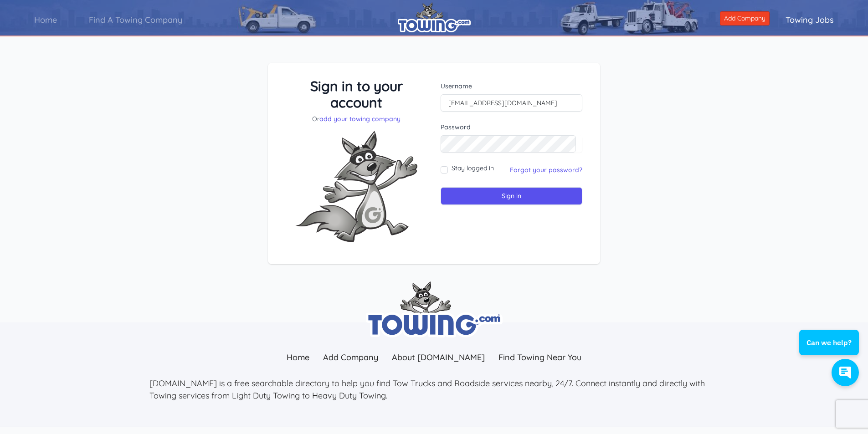 The height and width of the screenshot is (434, 868). What do you see at coordinates (357, 94) in the screenshot?
I see `h3: Sign in to your account` at bounding box center [357, 94].